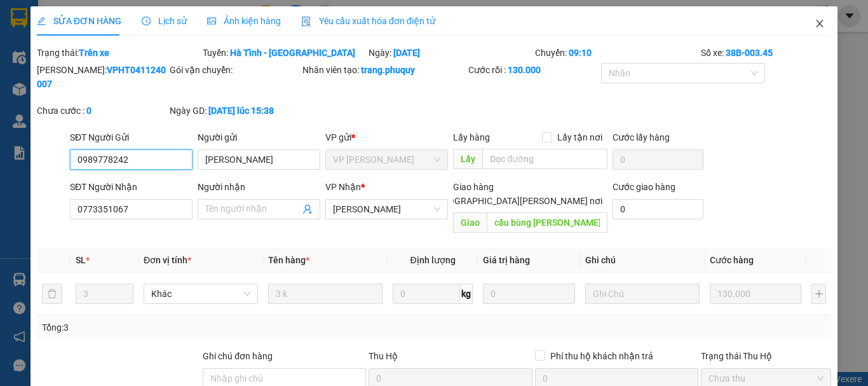 This screenshot has width=868, height=386. What do you see at coordinates (238, 356) in the screenshot?
I see `label: Ghi chú đơn hàng` at bounding box center [238, 356].